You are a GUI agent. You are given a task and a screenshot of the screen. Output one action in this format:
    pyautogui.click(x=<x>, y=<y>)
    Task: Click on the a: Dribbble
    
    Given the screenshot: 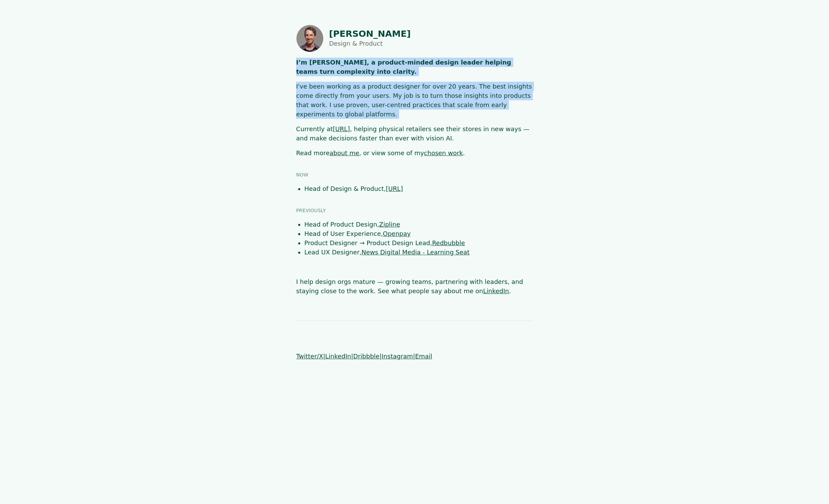 What is the action you would take?
    pyautogui.click(x=367, y=356)
    